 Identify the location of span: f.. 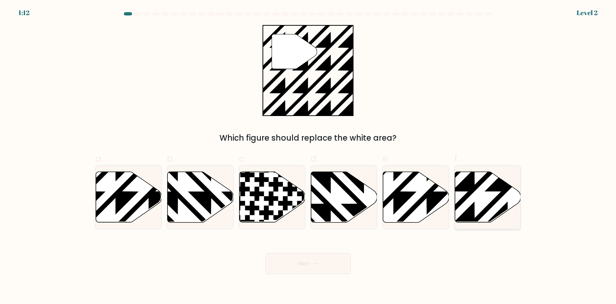
(456, 158).